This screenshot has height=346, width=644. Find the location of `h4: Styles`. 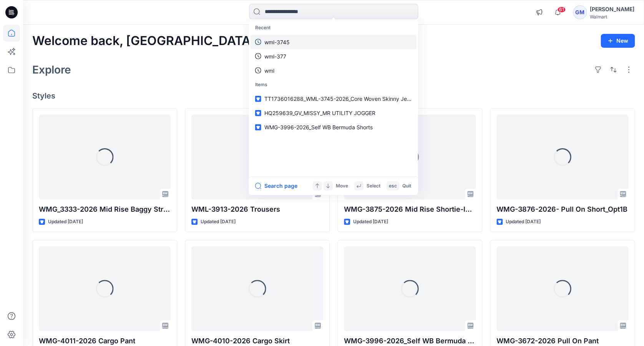

h4: Styles is located at coordinates (333, 96).